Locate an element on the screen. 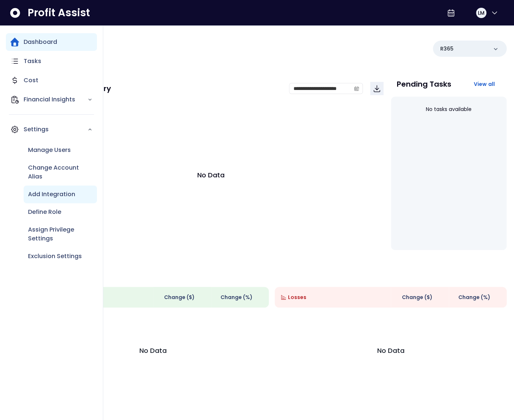 The height and width of the screenshot is (420, 514). div: No tasks available is located at coordinates (449, 109).